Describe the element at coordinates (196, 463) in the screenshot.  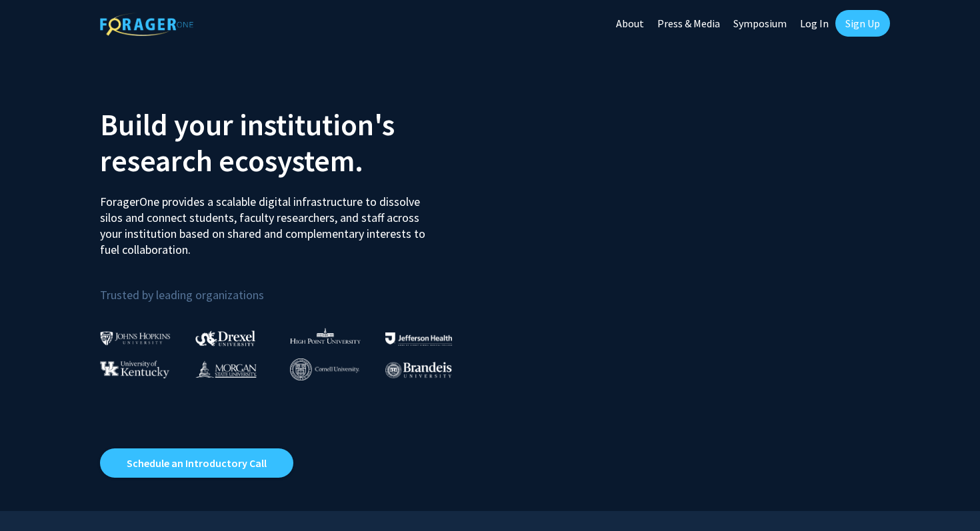
I see `a: Opens in a new tab` at that location.